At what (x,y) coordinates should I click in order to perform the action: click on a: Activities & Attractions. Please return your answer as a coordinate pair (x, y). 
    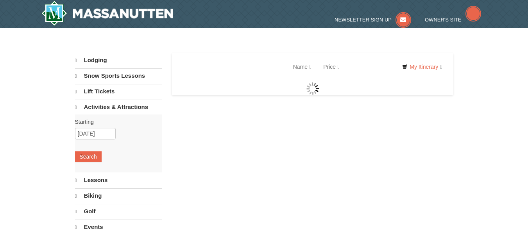
    Looking at the image, I should click on (118, 107).